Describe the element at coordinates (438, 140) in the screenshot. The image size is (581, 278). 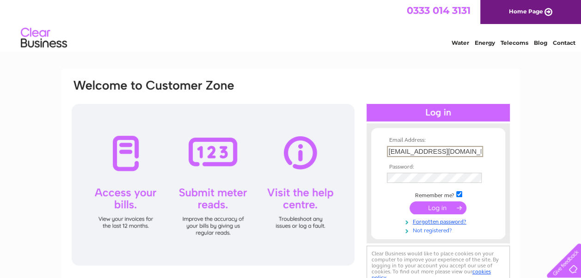
I see `th: Email Address:` at that location.